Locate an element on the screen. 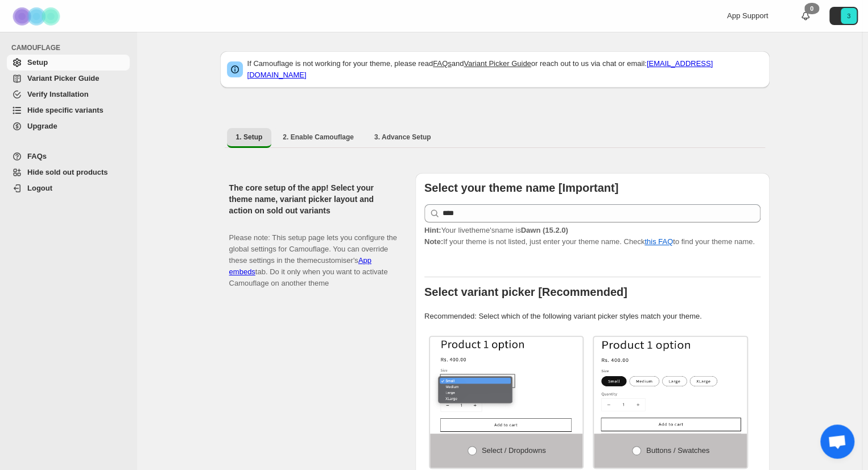 This screenshot has width=868, height=470. span: 2. Enable Camouflage is located at coordinates (318, 137).